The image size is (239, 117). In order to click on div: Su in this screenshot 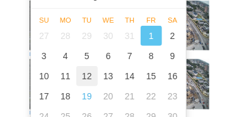, I will do `click(44, 20)`.